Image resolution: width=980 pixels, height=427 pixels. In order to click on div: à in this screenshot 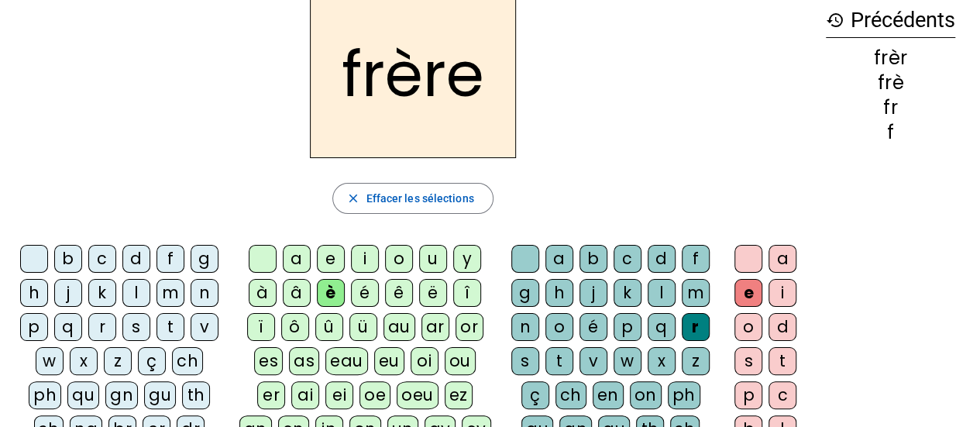, I will do `click(263, 293)`.